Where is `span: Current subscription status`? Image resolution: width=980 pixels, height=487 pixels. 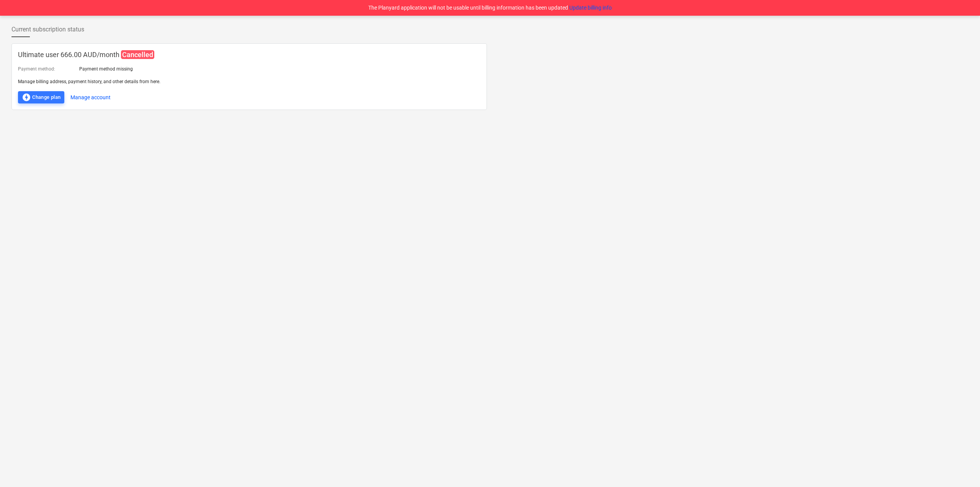 span: Current subscription status is located at coordinates (48, 29).